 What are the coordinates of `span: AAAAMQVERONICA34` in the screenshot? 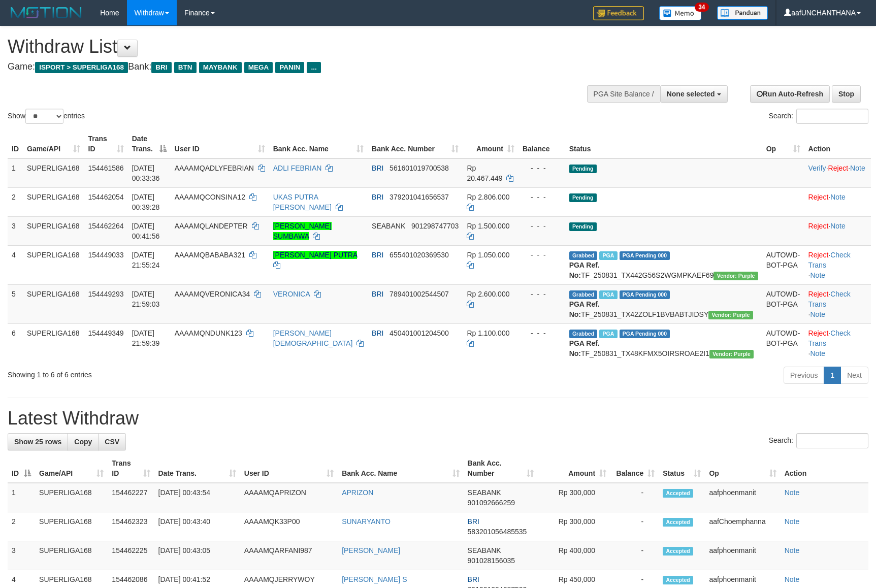 It's located at (212, 294).